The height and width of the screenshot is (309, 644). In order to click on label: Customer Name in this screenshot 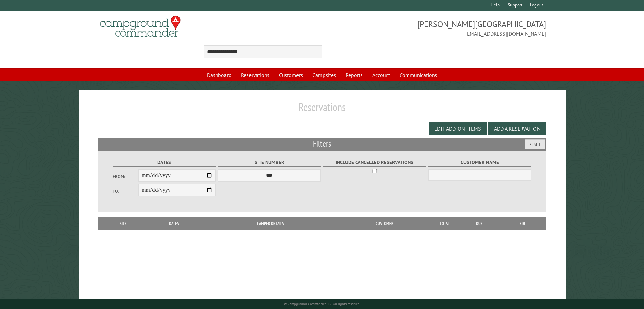, I will do `click(480, 162)`.